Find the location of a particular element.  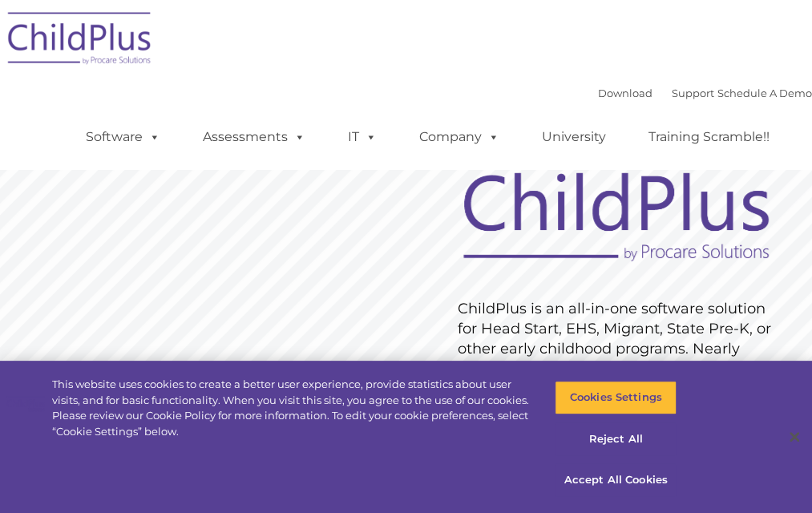

a: IT is located at coordinates (362, 137).